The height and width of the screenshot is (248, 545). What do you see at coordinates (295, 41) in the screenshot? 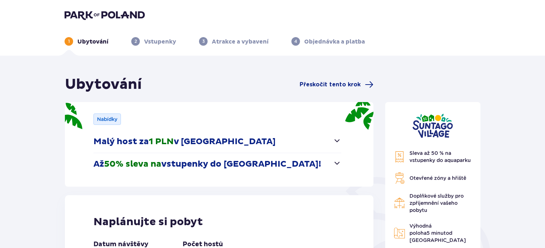
I see `font: 4` at bounding box center [295, 41].